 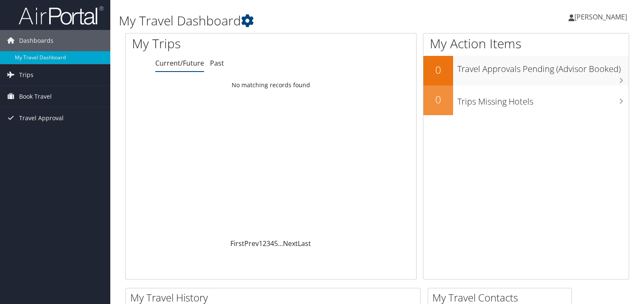 I want to click on a: 5, so click(x=275, y=244).